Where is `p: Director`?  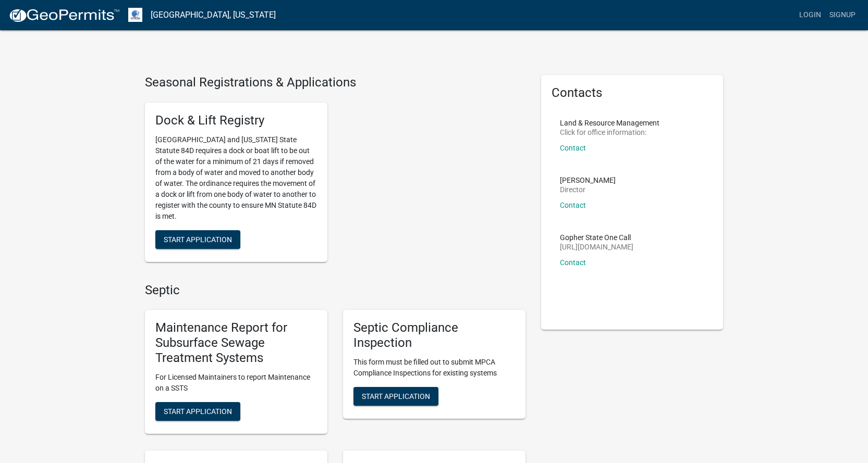 p: Director is located at coordinates (588, 190).